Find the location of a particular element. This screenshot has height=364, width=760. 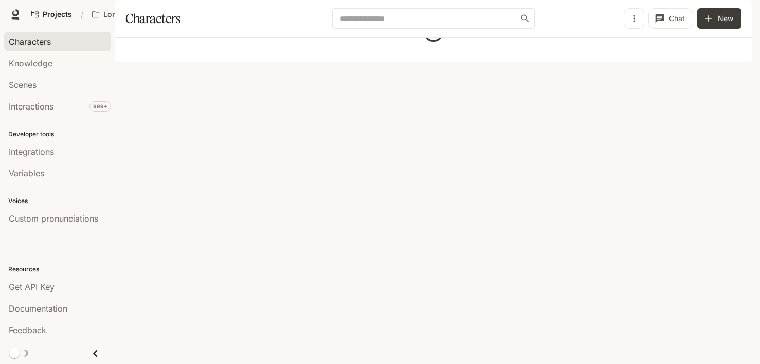

a: Go to projects is located at coordinates (51, 14).